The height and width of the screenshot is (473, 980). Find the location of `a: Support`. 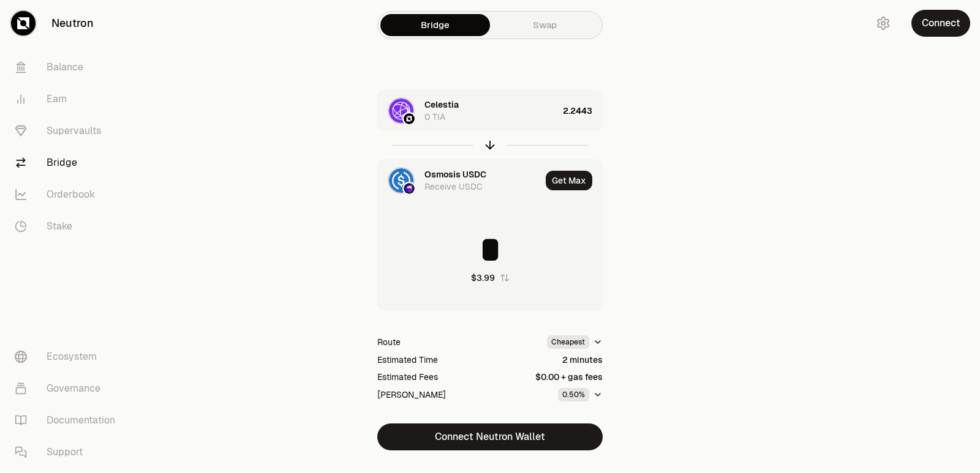

a: Support is located at coordinates (69, 452).